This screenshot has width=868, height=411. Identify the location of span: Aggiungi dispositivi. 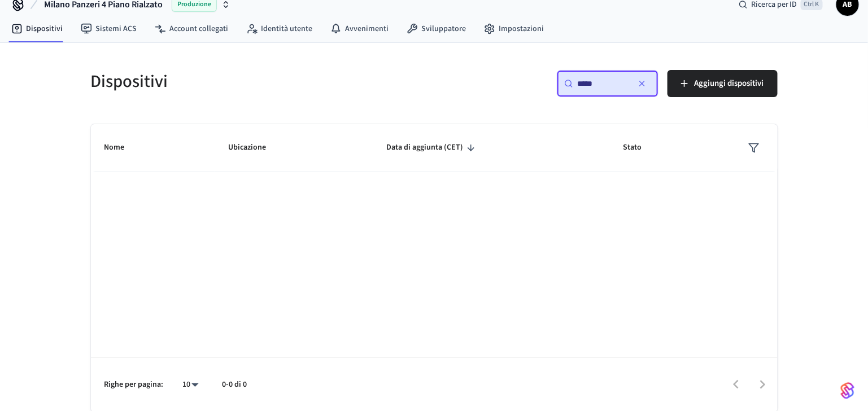
(729, 84).